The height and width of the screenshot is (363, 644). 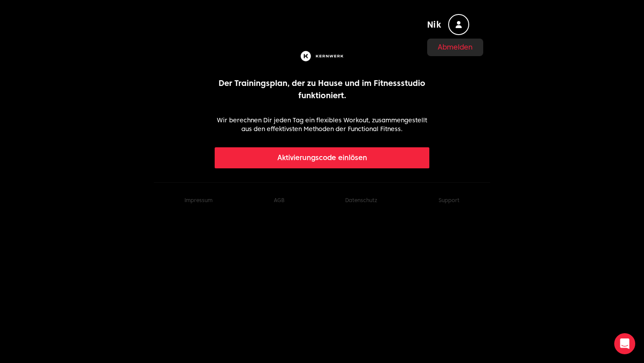 I want to click on button: Abmelden, so click(x=455, y=47).